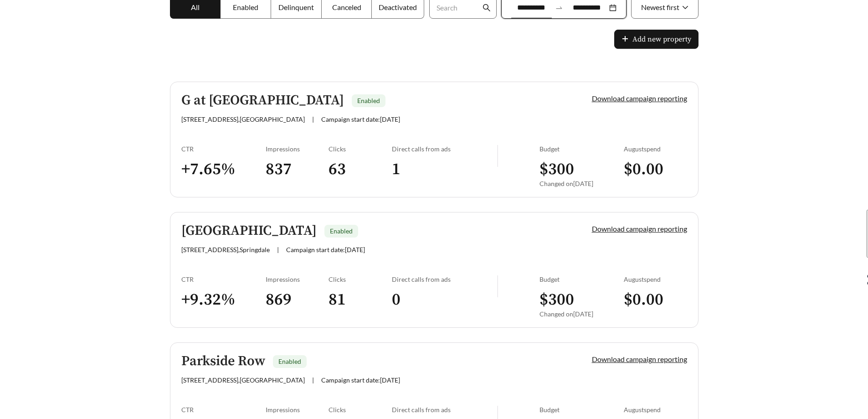 This screenshot has height=419, width=868. What do you see at coordinates (444, 299) in the screenshot?
I see `h3: 0` at bounding box center [444, 299].